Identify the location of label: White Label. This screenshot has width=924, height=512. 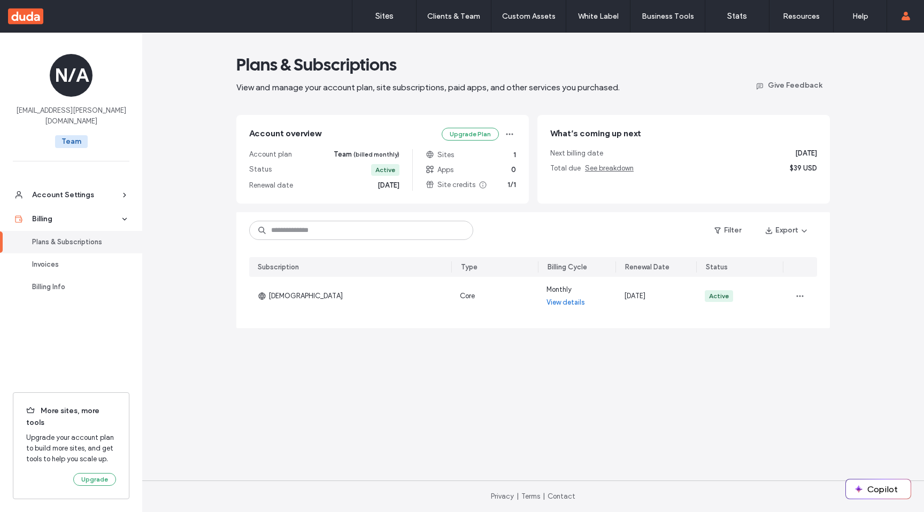
(599, 16).